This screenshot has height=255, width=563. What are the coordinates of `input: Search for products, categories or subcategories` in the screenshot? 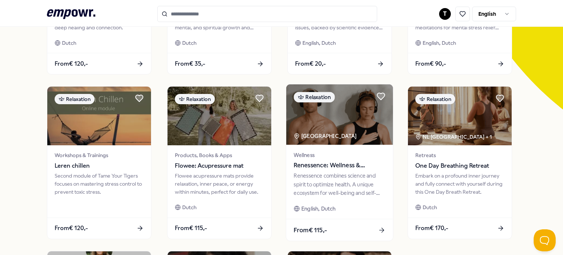 It's located at (267, 14).